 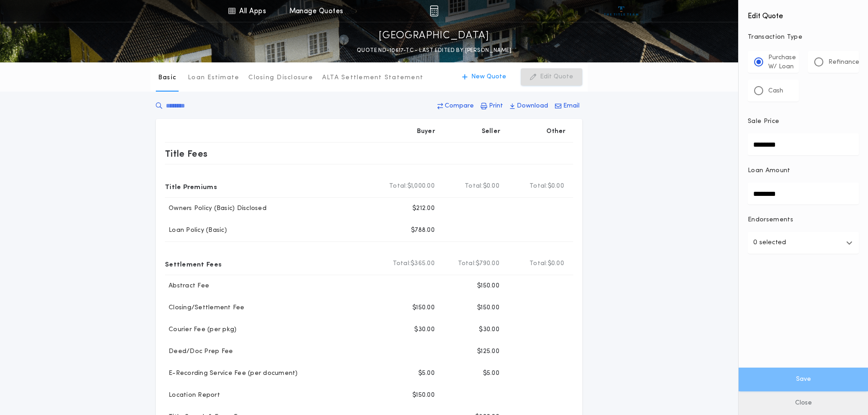 I want to click on p: $788.00, so click(x=423, y=231).